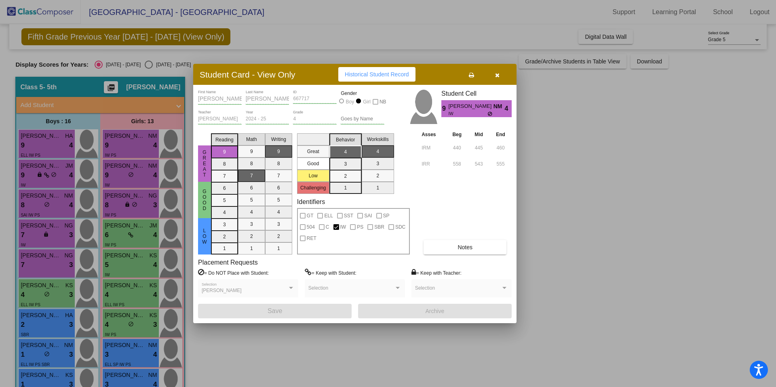  What do you see at coordinates (501, 135) in the screenshot?
I see `th: End` at bounding box center [501, 135].